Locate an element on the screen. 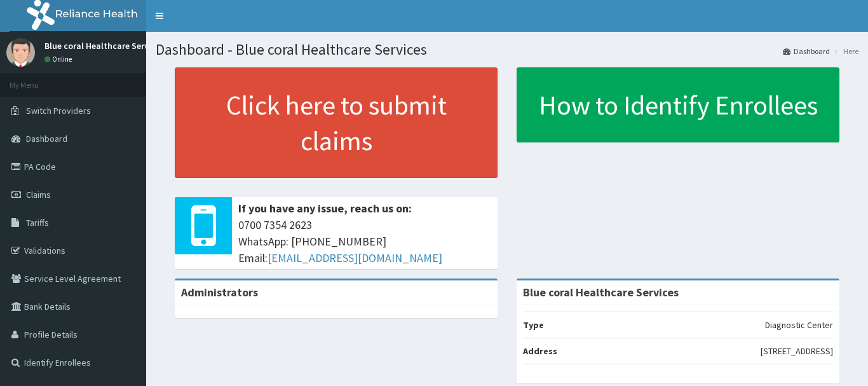 The height and width of the screenshot is (386, 868). span: Switch Providers is located at coordinates (58, 110).